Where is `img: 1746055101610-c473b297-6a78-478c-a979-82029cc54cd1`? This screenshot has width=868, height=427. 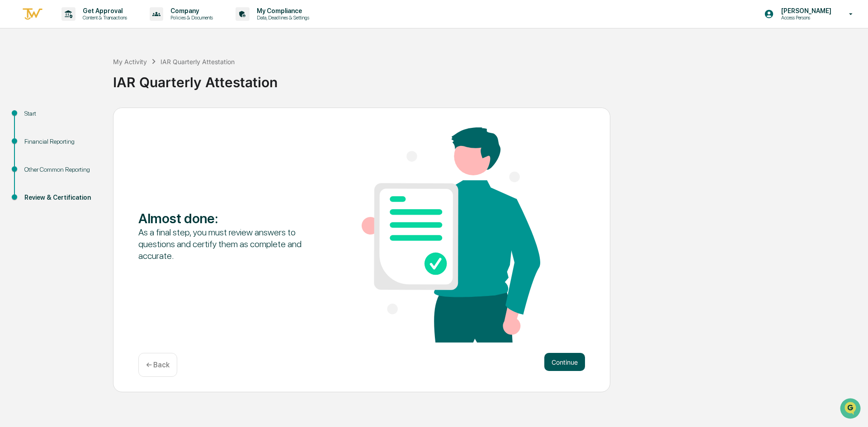 img: 1746055101610-c473b297-6a78-478c-a979-82029cc54cd1 is located at coordinates (17, 78).